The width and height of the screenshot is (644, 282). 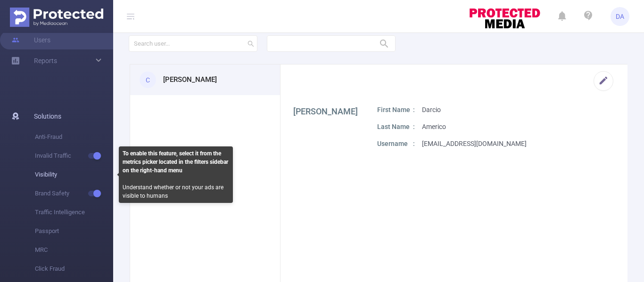 What do you see at coordinates (74, 194) in the screenshot?
I see `span: Brand Safety` at bounding box center [74, 194].